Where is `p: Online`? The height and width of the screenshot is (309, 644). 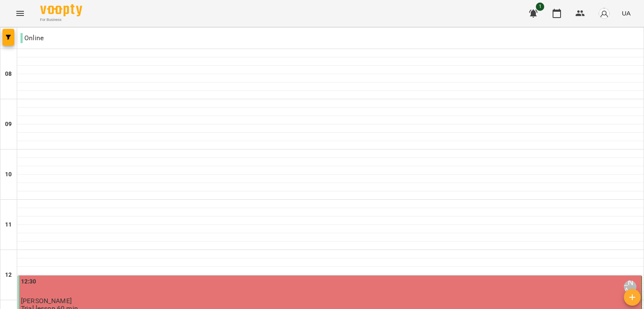
p: Online is located at coordinates (32, 38).